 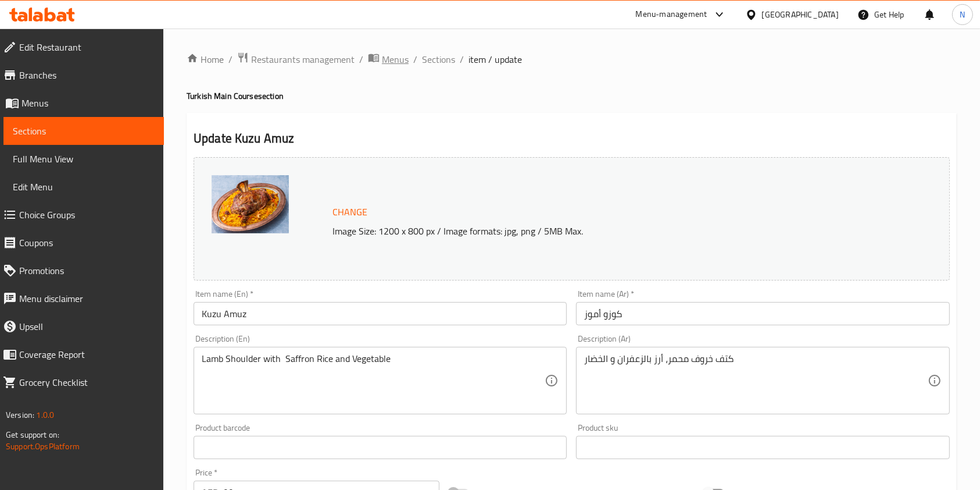 What do you see at coordinates (756, 380) in the screenshot?
I see `textarea: كتف خروف محمر، أرز بالزعفران و الخضار` at bounding box center [756, 380].